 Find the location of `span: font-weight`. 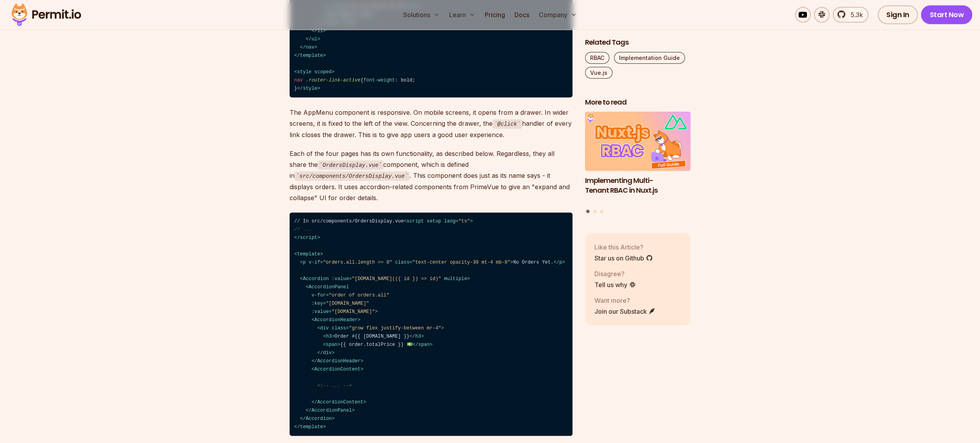

span: font-weight is located at coordinates (379, 80).